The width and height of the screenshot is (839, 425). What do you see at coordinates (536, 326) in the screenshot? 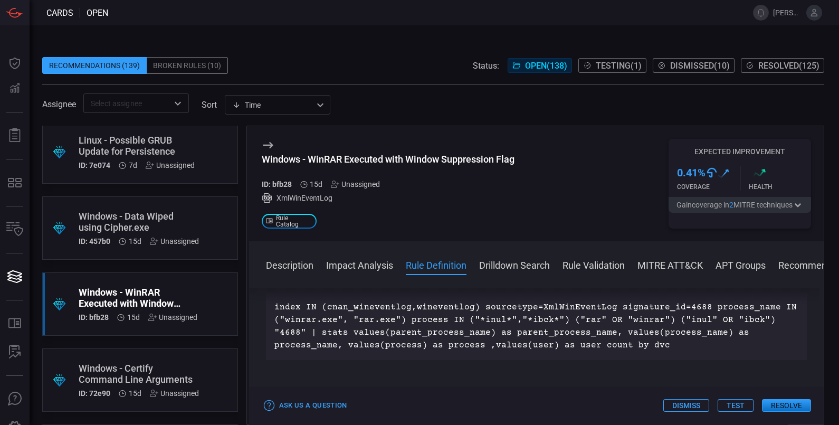
I see `p: index IN (cnan_wineventlog,wineventlog) sourcetype=XmlWinEventLog signature_id=4688 process_name ...` at bounding box center [536, 326].